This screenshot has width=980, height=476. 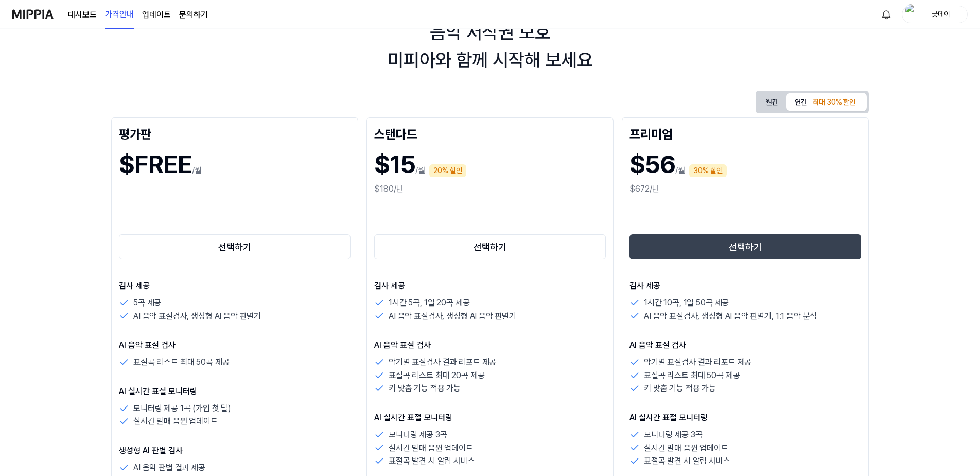 What do you see at coordinates (490, 134) in the screenshot?
I see `div: 스탠다드` at bounding box center [490, 134].